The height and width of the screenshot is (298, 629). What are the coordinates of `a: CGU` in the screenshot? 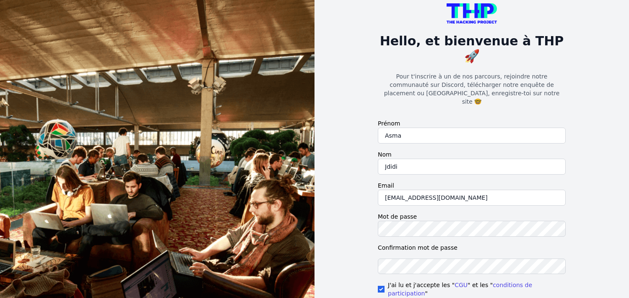 It's located at (461, 285).